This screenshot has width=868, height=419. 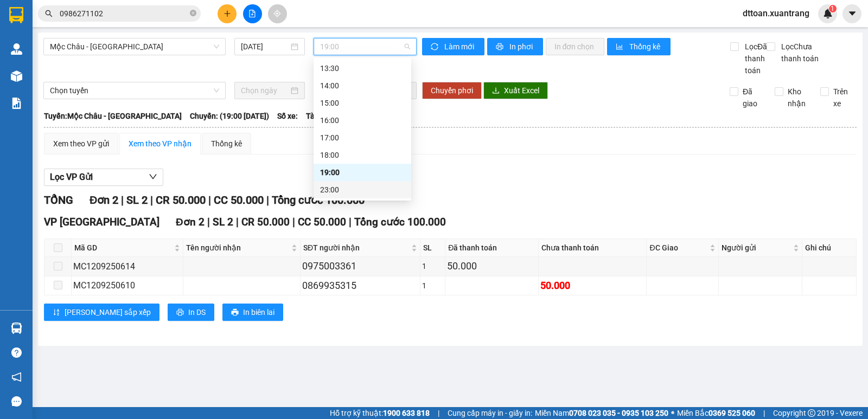 I want to click on td: MC1209250614, so click(x=127, y=266).